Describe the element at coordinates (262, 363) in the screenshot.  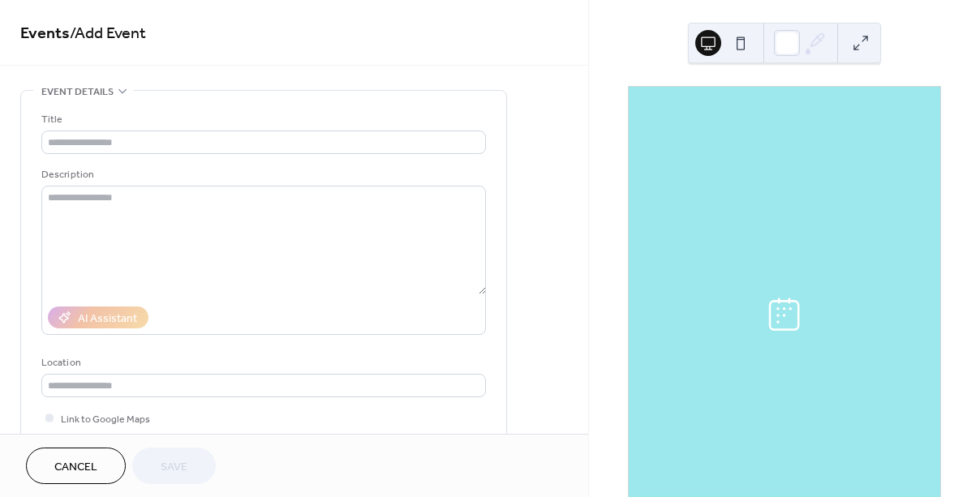
I see `div: Location` at that location.